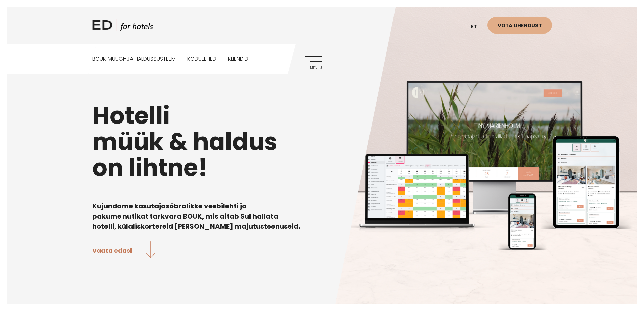  I want to click on a: Menüü, so click(313, 60).